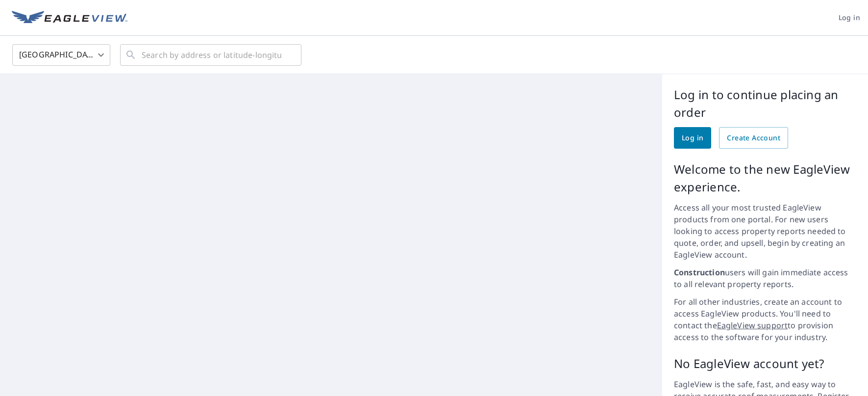  I want to click on span: Create Account, so click(754, 138).